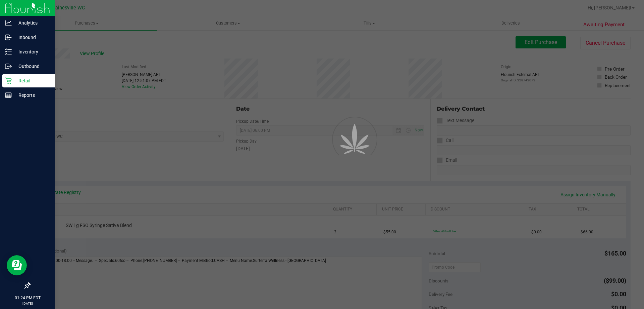 Image resolution: width=644 pixels, height=309 pixels. I want to click on inline-svg: Outbound, so click(8, 66).